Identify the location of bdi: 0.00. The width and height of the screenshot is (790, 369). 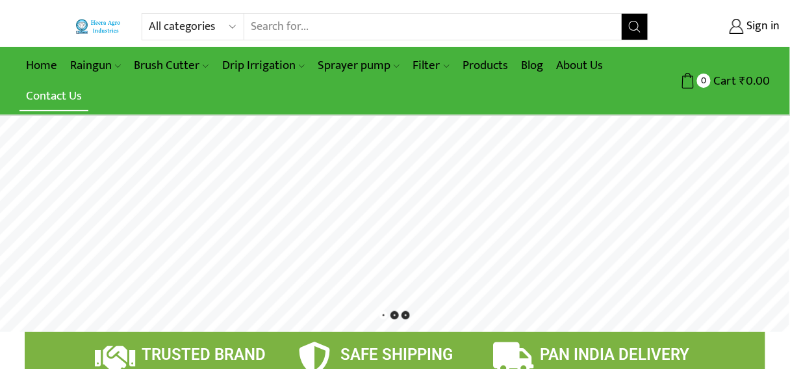
(755, 81).